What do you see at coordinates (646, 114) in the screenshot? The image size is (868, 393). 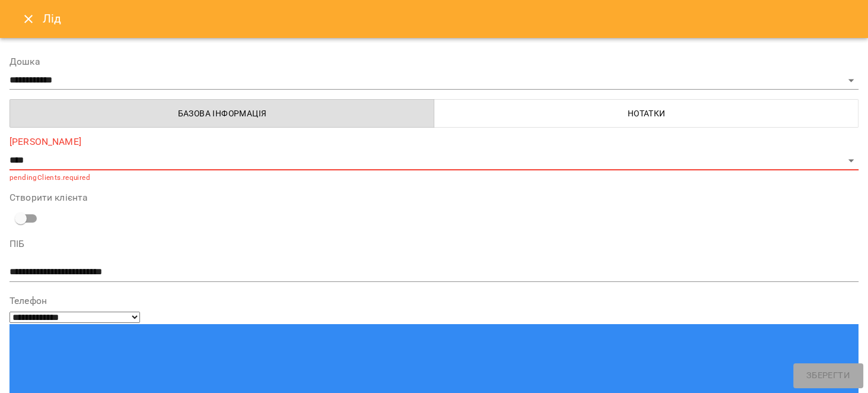 I see `span: Нотатки` at bounding box center [646, 114].